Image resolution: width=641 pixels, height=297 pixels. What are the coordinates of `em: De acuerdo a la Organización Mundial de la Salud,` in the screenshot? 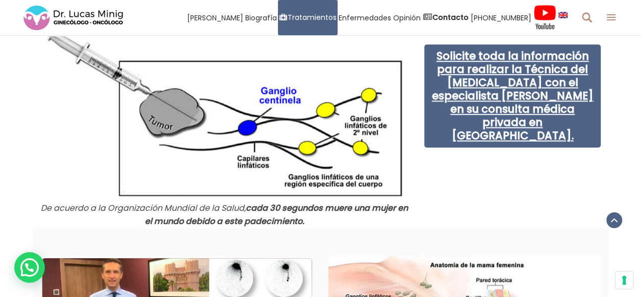 It's located at (225, 214).